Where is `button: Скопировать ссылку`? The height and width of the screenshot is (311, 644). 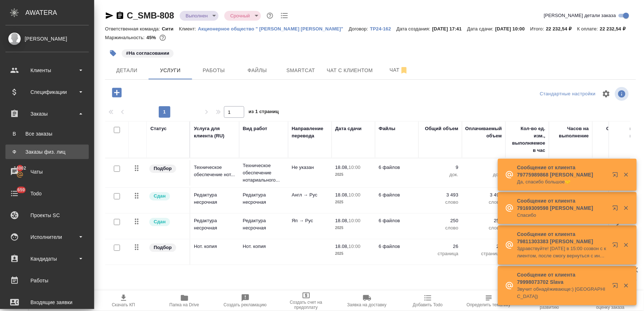 button: Скопировать ссылку is located at coordinates (120, 15).